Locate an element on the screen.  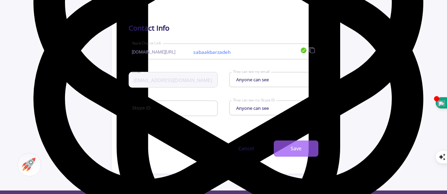
button: Save is located at coordinates (296, 148).